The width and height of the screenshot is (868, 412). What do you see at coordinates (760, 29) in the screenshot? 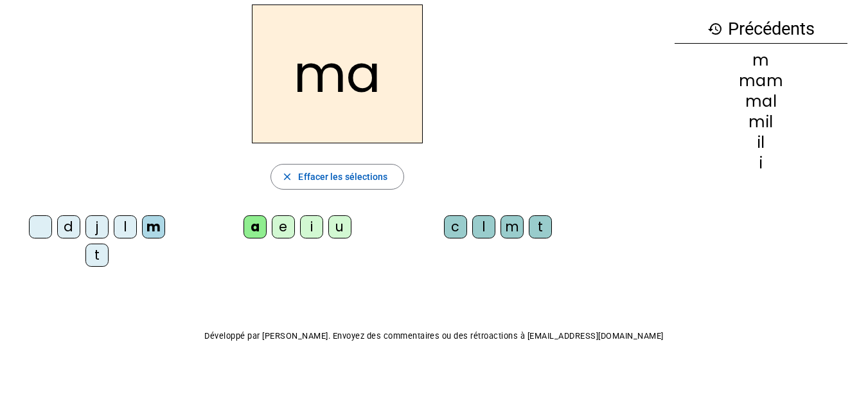
I see `h3: Précédents` at bounding box center [760, 29].